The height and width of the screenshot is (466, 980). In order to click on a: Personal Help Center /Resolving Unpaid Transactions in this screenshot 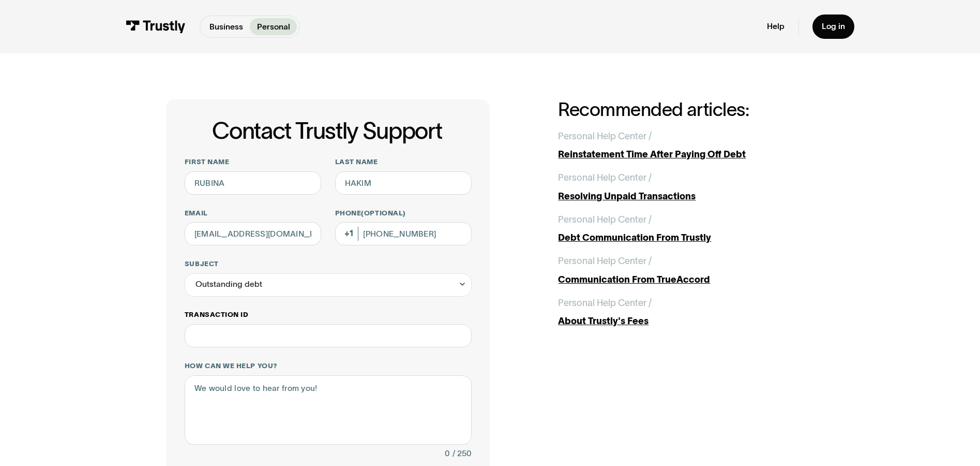, I will do `click(686, 187)`.